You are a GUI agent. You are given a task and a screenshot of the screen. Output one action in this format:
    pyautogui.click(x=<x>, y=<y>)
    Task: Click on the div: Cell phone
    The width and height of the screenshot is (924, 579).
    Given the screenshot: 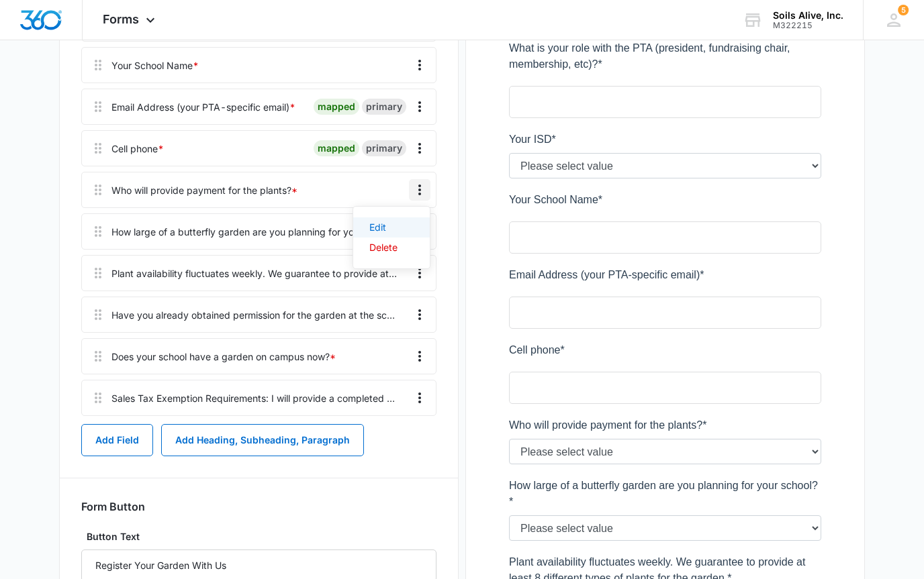 What is the action you would take?
    pyautogui.click(x=138, y=149)
    